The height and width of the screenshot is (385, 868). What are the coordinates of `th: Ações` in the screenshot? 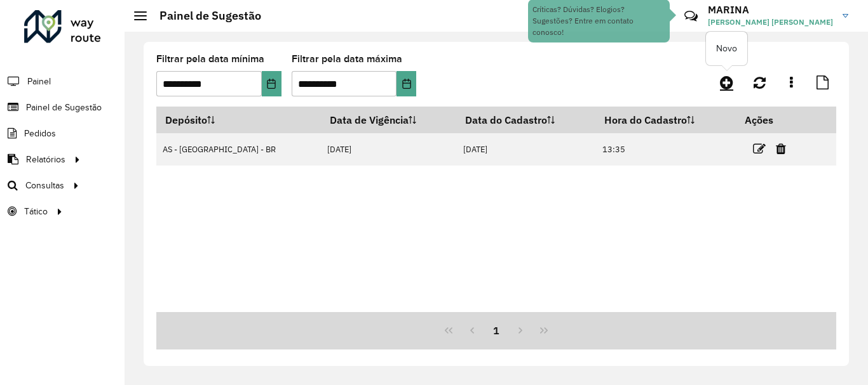 It's located at (775, 120).